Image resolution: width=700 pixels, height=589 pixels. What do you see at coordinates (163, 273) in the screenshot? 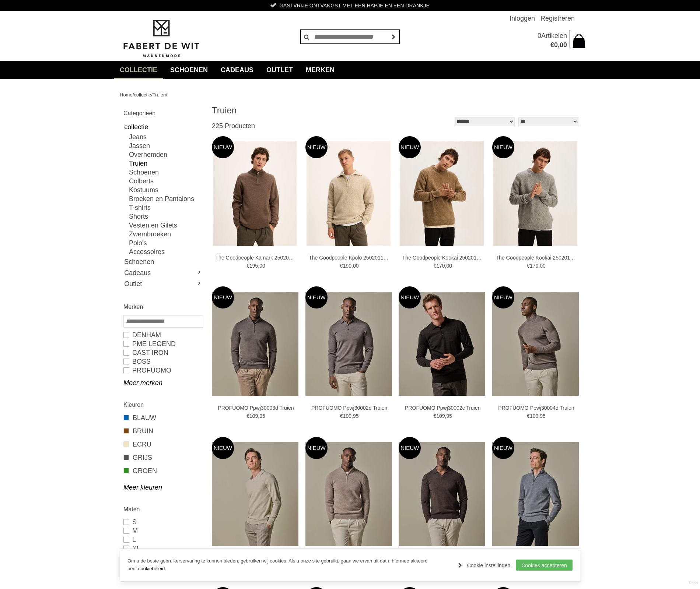
I see `a: Cadeaus` at bounding box center [163, 273].